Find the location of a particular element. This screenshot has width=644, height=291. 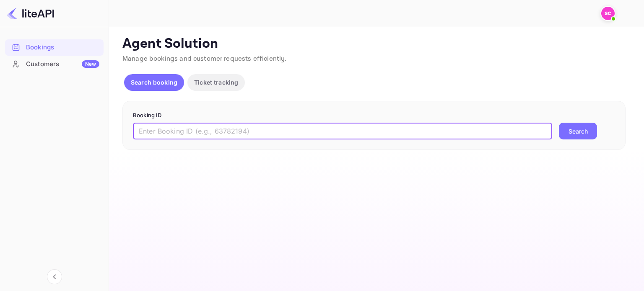

button: Collapse navigation is located at coordinates (55, 277).